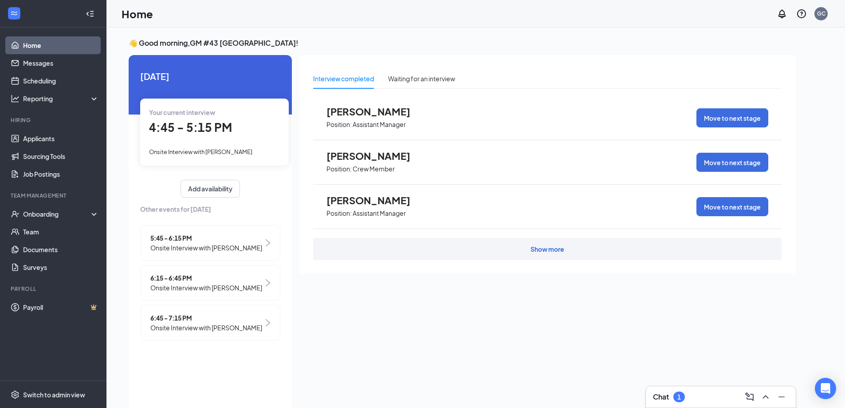 This screenshot has width=845, height=408. I want to click on p: Crew Member, so click(374, 169).